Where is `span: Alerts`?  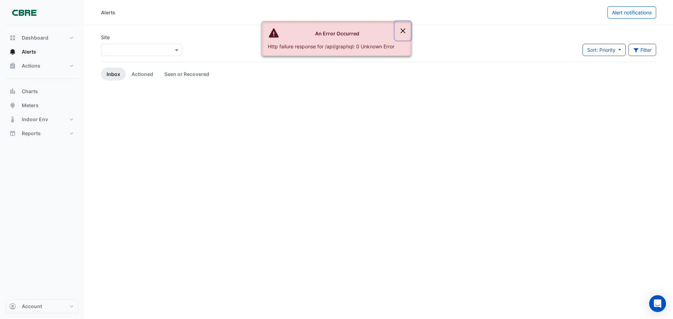
span: Alerts is located at coordinates (29, 52).